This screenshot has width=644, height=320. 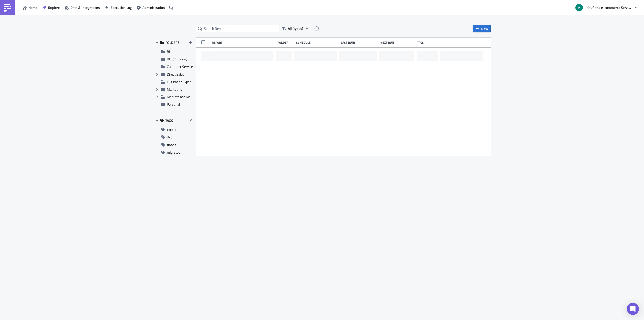 What do you see at coordinates (54, 7) in the screenshot?
I see `span: Explore` at bounding box center [54, 7].